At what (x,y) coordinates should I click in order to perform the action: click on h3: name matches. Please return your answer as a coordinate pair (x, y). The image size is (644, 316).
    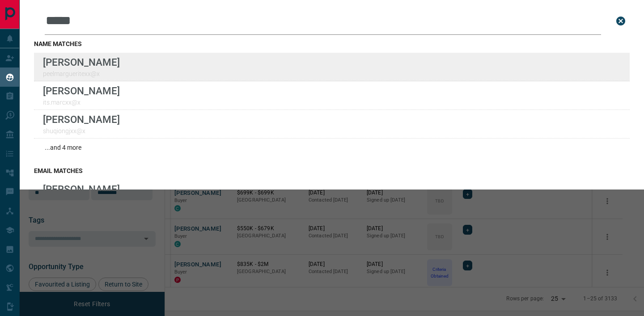
    Looking at the image, I should click on (331, 43).